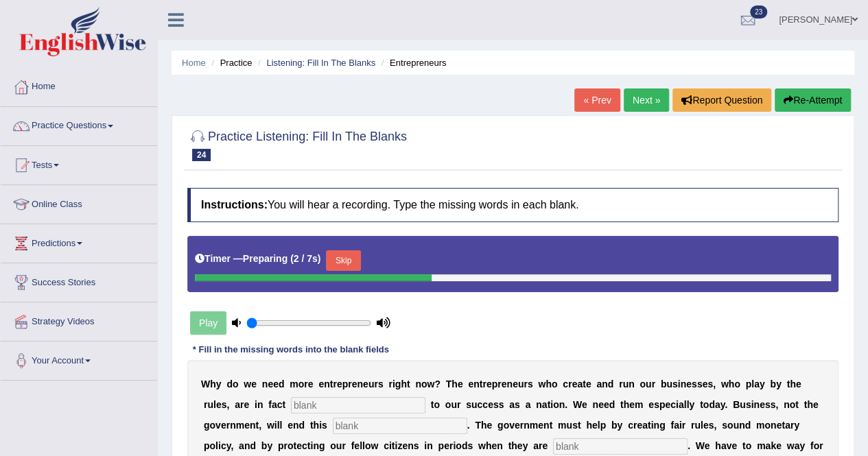  Describe the element at coordinates (291, 350) in the screenshot. I see `div: * Fill in the missing words into the blank fields` at that location.